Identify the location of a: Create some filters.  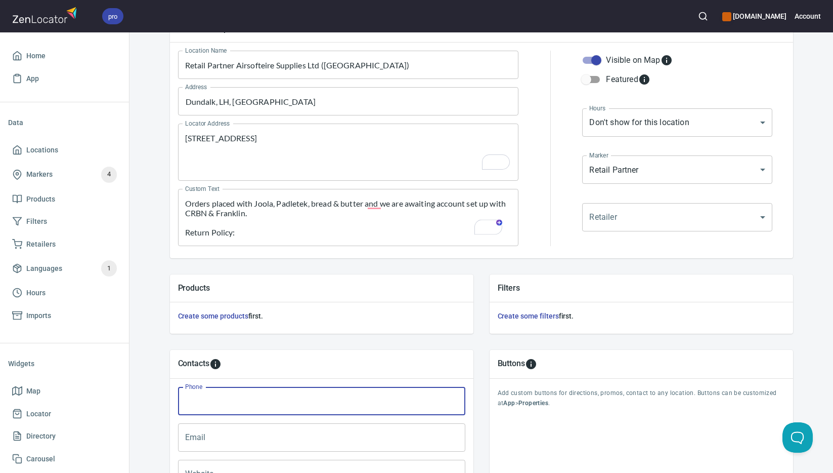
(528, 316).